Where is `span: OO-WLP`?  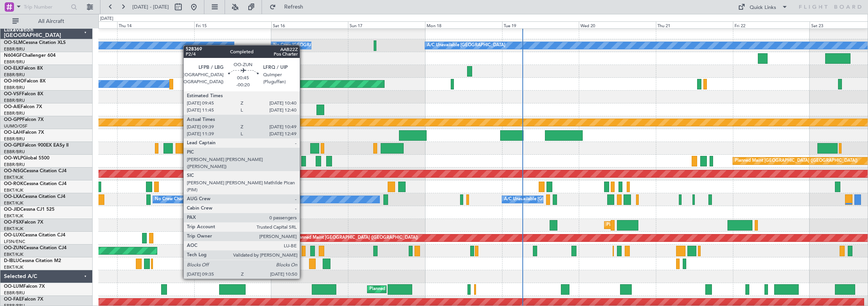
span: OO-WLP is located at coordinates (14, 158).